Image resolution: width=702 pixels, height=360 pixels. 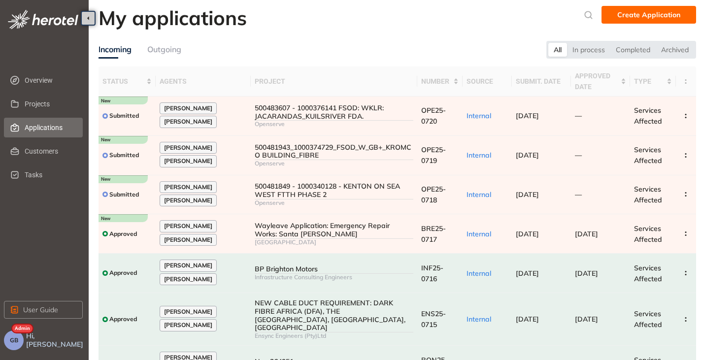 I want to click on span: User Guide, so click(x=40, y=310).